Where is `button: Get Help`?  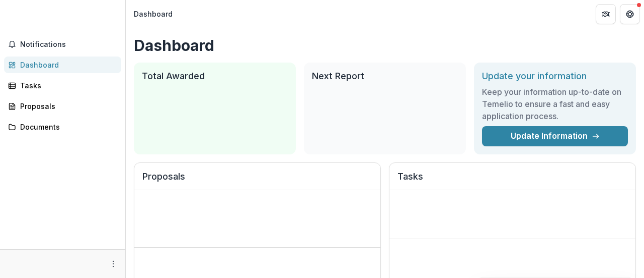 button: Get Help is located at coordinates (630, 14).